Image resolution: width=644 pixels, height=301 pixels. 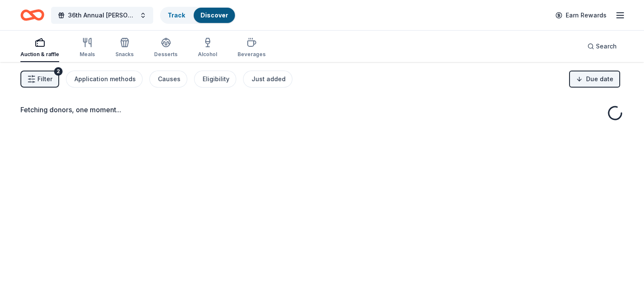 I want to click on div: Just added, so click(x=268, y=79).